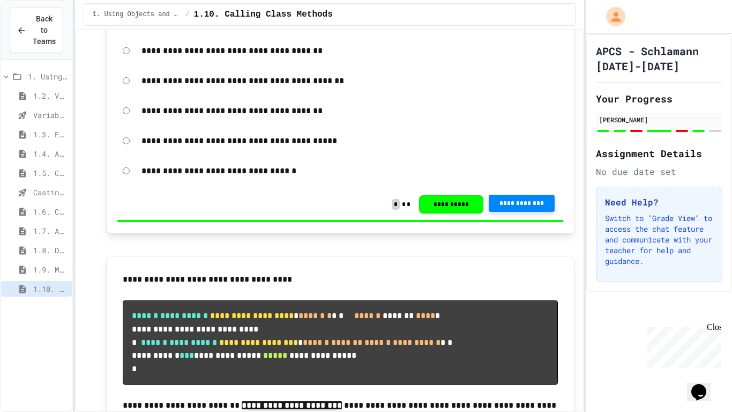 The image size is (732, 412). What do you see at coordinates (50, 230) in the screenshot?
I see `span: 1.7. APIs and Libraries` at bounding box center [50, 230].